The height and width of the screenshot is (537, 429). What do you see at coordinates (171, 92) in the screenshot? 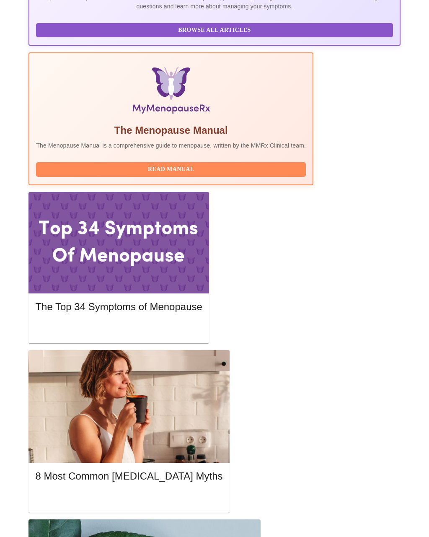
I see `img: Menopause Manual` at bounding box center [171, 92].